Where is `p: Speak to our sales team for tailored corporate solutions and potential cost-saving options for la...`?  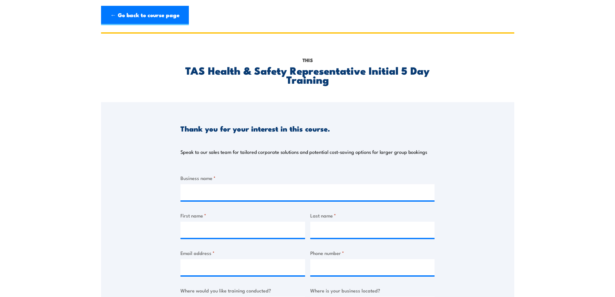
p: Speak to our sales team for tailored corporate solutions and potential cost-saving options for la... is located at coordinates (304, 152).